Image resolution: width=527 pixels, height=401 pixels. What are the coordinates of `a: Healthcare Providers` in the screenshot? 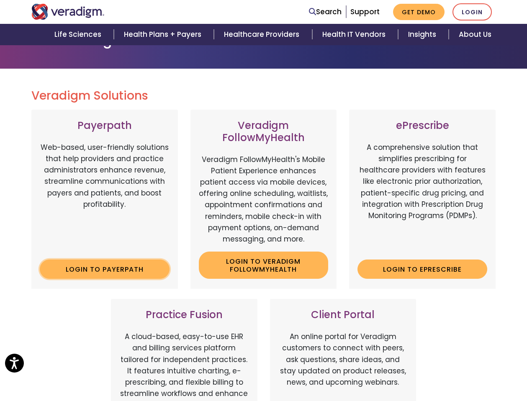 It's located at (263, 34).